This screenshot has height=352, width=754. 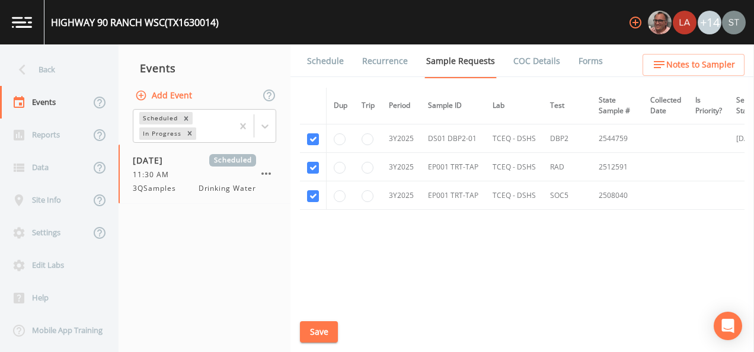 I want to click on button: Notes to Sampler, so click(x=694, y=65).